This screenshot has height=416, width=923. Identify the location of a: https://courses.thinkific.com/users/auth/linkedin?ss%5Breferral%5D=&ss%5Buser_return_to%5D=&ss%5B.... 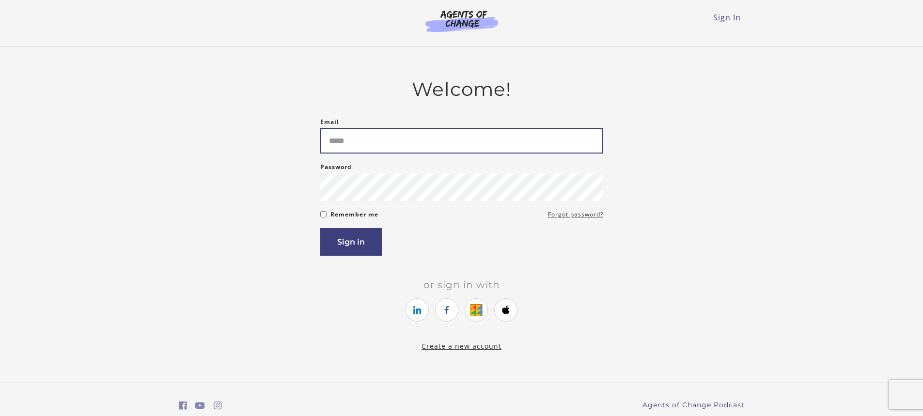
(417, 310).